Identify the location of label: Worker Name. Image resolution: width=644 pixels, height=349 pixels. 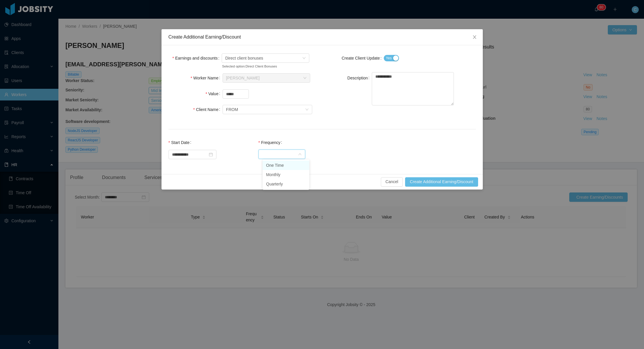
(206, 78).